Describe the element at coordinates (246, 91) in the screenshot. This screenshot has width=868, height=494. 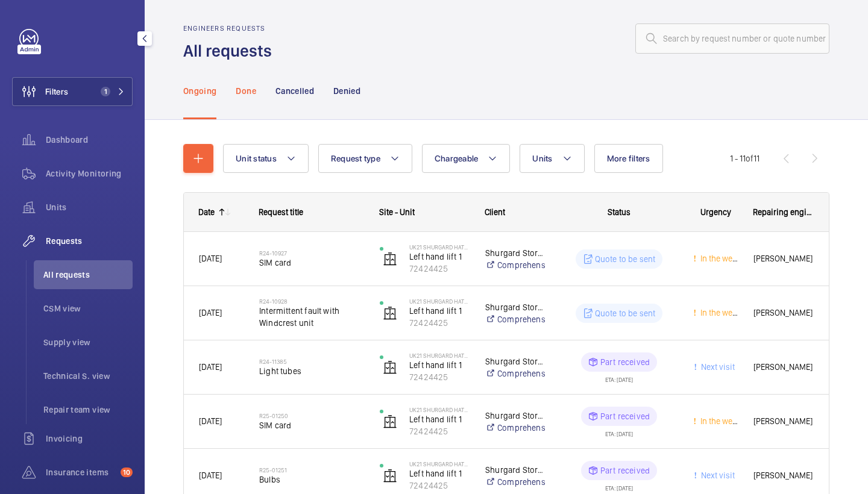
I see `p: Done` at that location.